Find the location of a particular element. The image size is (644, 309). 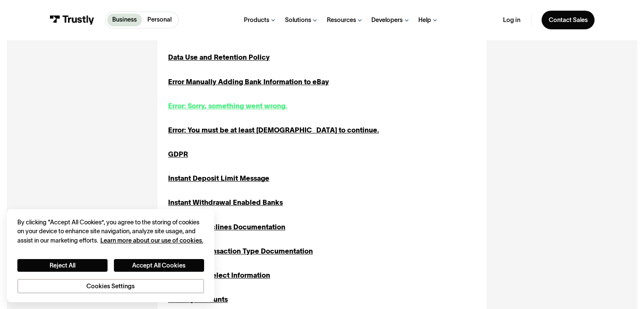

img: Trustly Logo is located at coordinates (72, 20).